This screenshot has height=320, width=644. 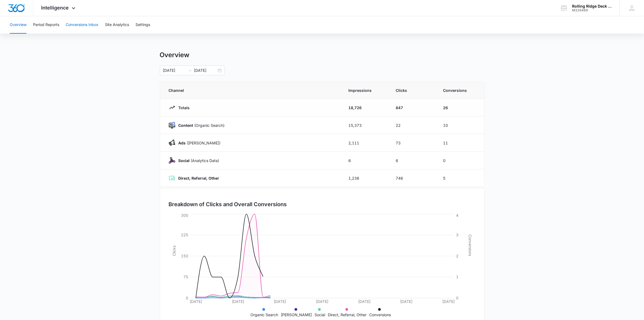 What do you see at coordinates (460, 125) in the screenshot?
I see `td: 10` at bounding box center [460, 125].